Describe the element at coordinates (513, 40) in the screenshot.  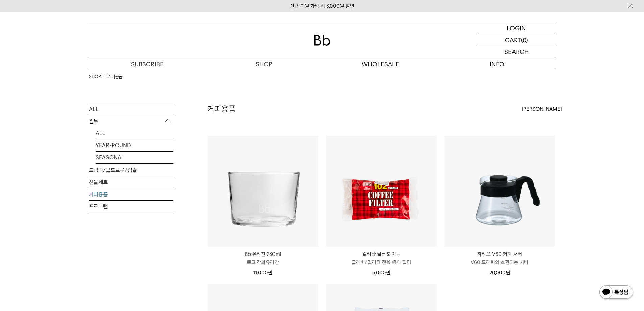
I see `p: CART` at that location.